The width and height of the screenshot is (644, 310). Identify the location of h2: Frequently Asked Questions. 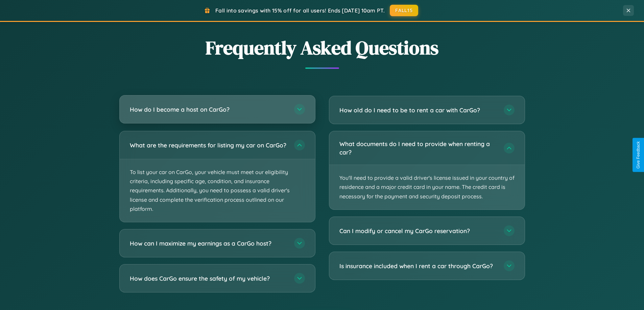
(322, 48).